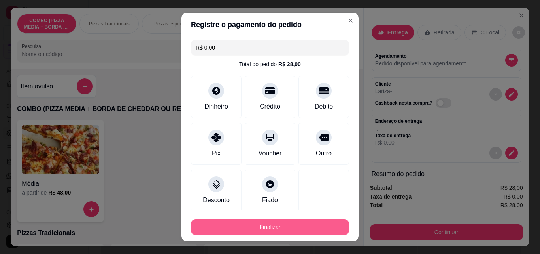 Image resolution: width=540 pixels, height=254 pixels. What do you see at coordinates (324, 106) in the screenshot?
I see `div: Débito` at bounding box center [324, 106].